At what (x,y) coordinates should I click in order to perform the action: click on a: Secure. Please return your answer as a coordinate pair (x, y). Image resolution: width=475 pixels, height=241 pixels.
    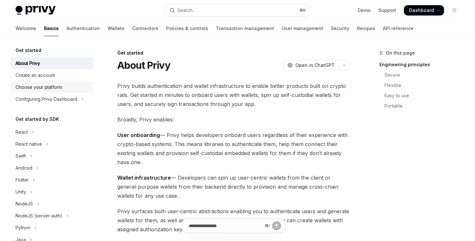
    Looking at the image, I should click on (422, 75).